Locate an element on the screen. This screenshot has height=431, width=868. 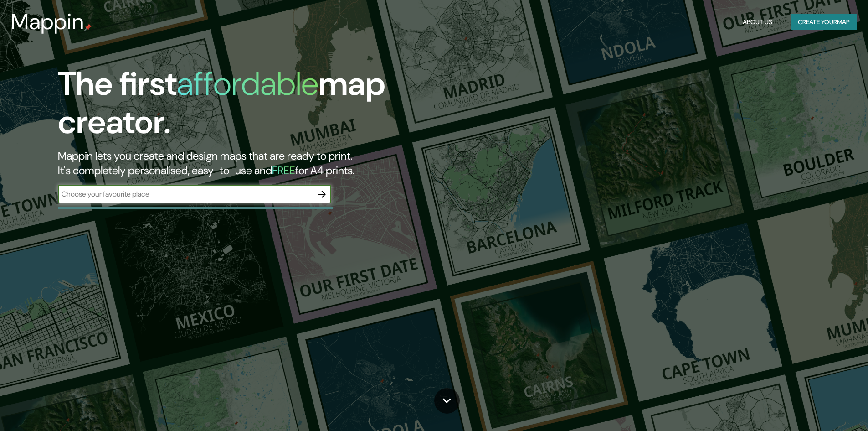
img: mappin-pin is located at coordinates (88, 27).